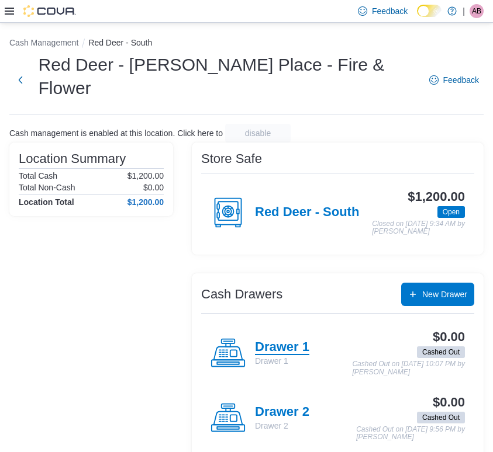 The image size is (493, 452). I want to click on input: Dark Mode, so click(429, 11).